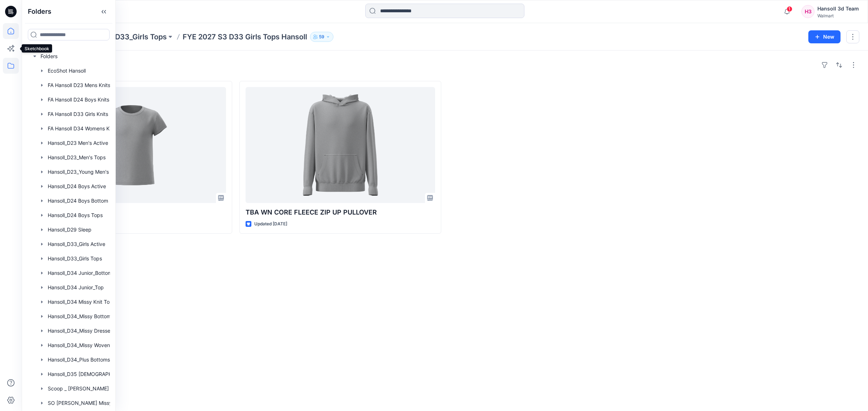 The image size is (868, 411). I want to click on a: TBA WN SS EMB TEE, so click(131, 145).